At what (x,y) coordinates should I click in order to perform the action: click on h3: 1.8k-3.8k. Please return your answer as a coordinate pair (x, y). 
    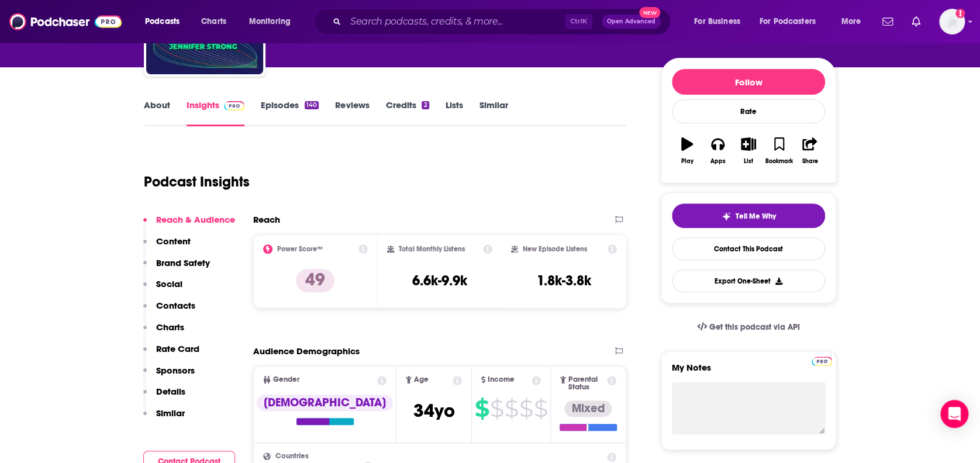
    Looking at the image, I should click on (563, 281).